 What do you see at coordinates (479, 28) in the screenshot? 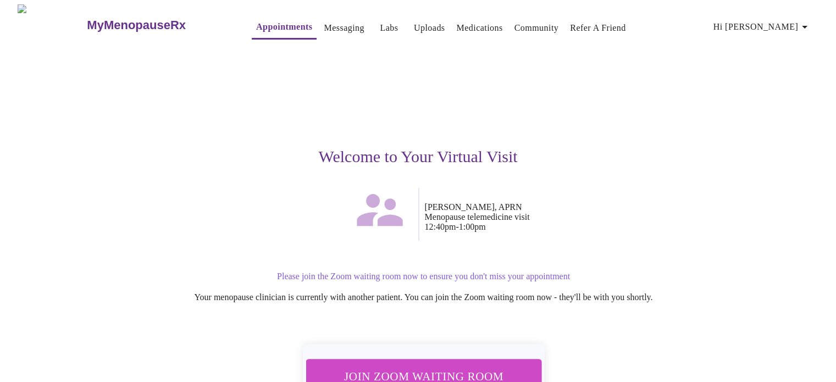
I see `button: Medications` at bounding box center [479, 28].